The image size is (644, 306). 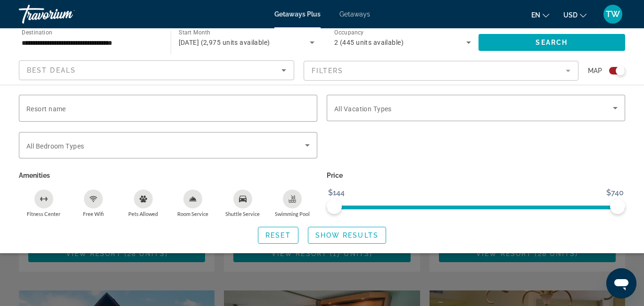 What do you see at coordinates (37, 32) in the screenshot?
I see `span: Destination` at bounding box center [37, 32].